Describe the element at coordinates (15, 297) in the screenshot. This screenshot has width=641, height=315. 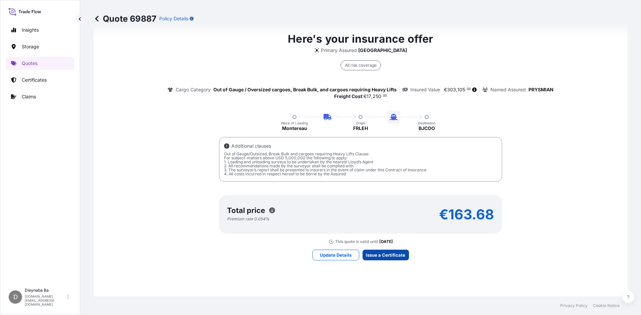
I see `span: D` at that location.